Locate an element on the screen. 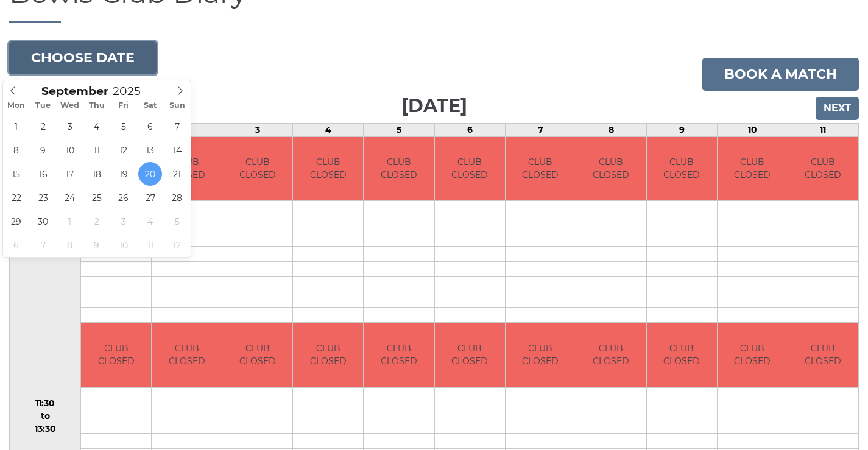 This screenshot has width=868, height=450. span: September 19, 2025 is located at coordinates (123, 174).